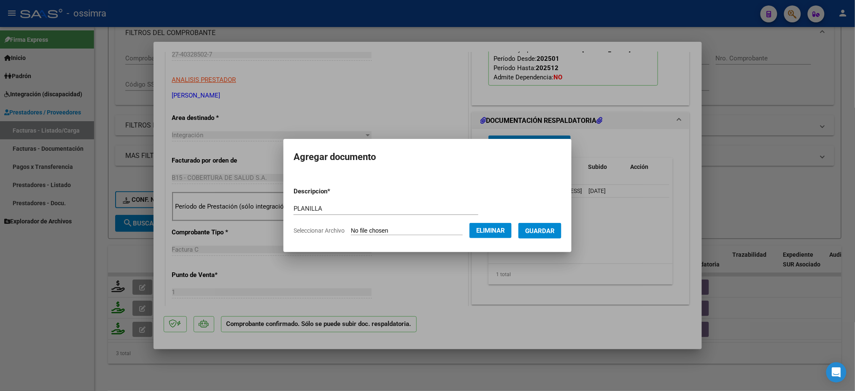 Image resolution: width=855 pixels, height=391 pixels. I want to click on button: Guardar, so click(540, 230).